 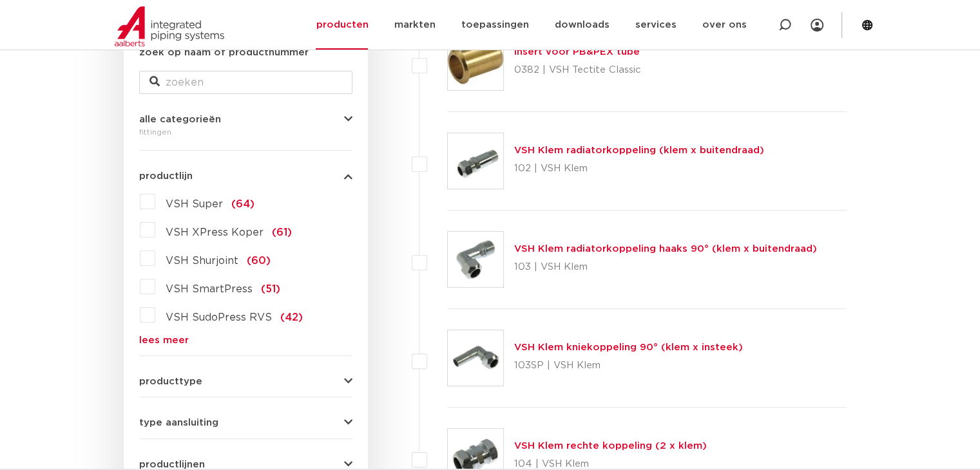 What do you see at coordinates (180, 119) in the screenshot?
I see `span: alle categorieën` at bounding box center [180, 119].